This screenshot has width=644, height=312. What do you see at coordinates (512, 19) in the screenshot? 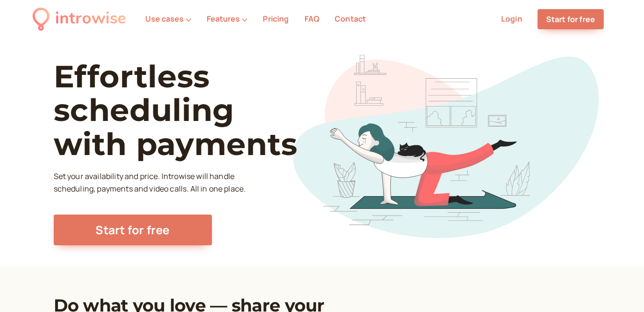
I see `a: Login` at bounding box center [512, 19].